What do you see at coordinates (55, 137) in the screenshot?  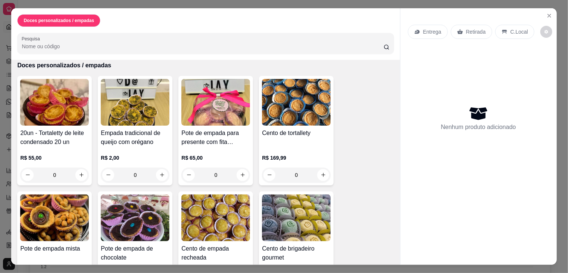 I see `h4: 20un - Tortaletty de leite condensado 20 un` at bounding box center [55, 137].